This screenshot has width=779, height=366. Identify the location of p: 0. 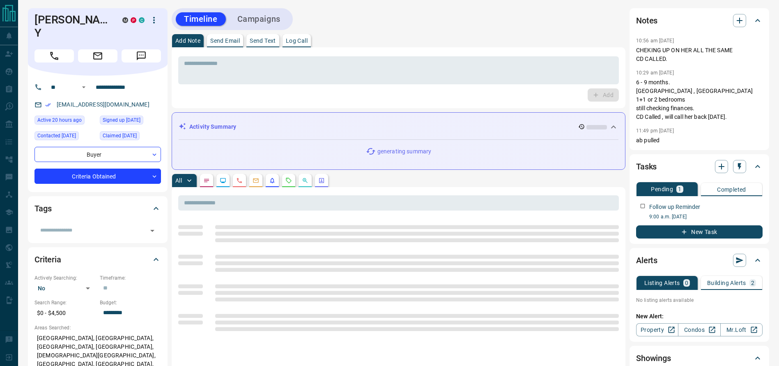
(687, 283).